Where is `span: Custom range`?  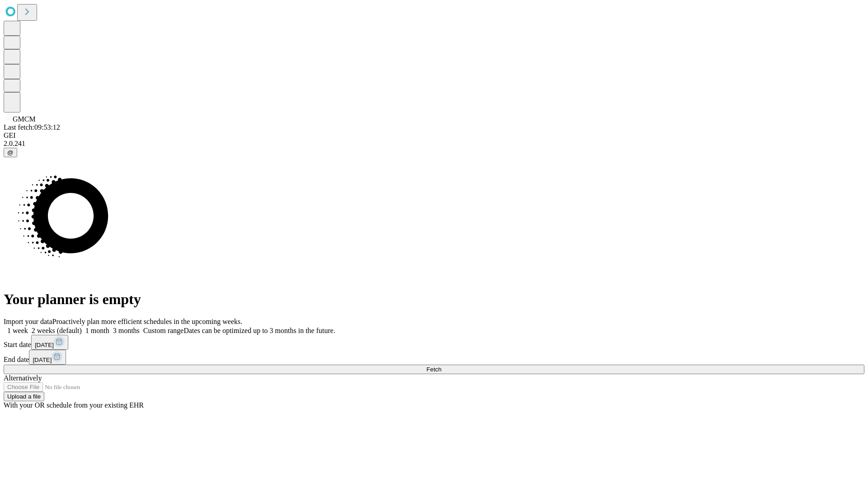
span: Custom range is located at coordinates (163, 330).